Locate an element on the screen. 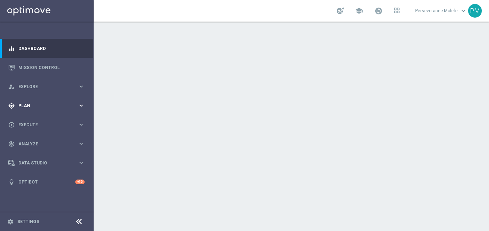  div: play_circle_outline Execute keyboard_arrow_right is located at coordinates (46, 125).